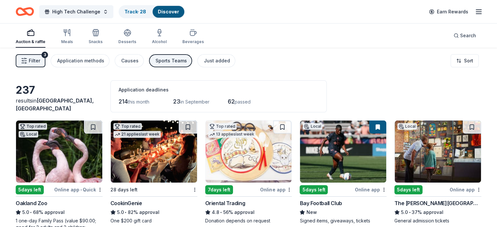 The width and height of the screenshot is (497, 227). What do you see at coordinates (468, 61) in the screenshot?
I see `span: Sort` at bounding box center [468, 61].